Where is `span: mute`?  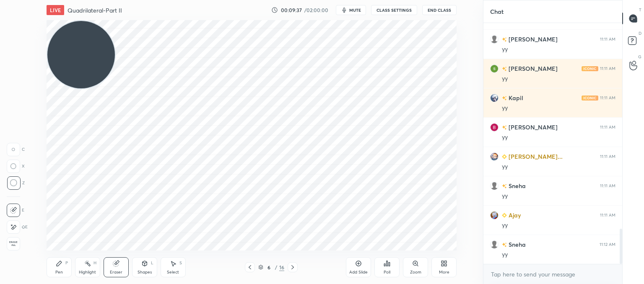 span: mute is located at coordinates (355, 10).